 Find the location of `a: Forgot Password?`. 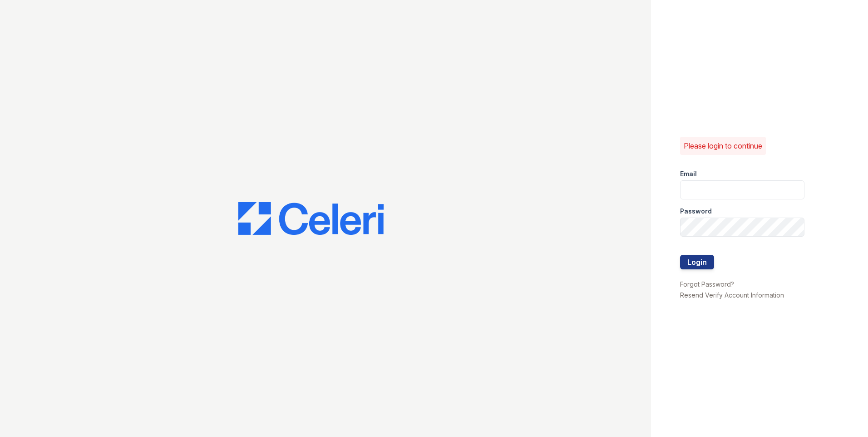

a: Forgot Password? is located at coordinates (707, 284).